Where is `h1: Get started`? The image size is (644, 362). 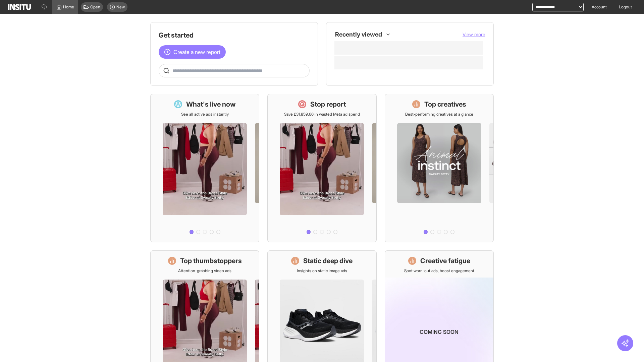
h1: Get started is located at coordinates (234, 35).